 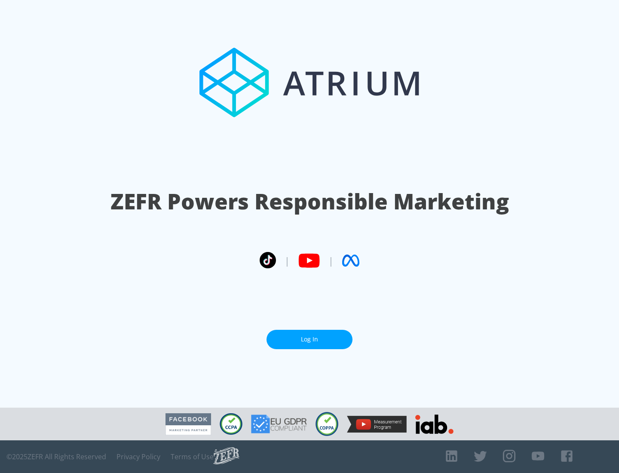 I want to click on img: Facebook Marketing Partner, so click(x=188, y=424).